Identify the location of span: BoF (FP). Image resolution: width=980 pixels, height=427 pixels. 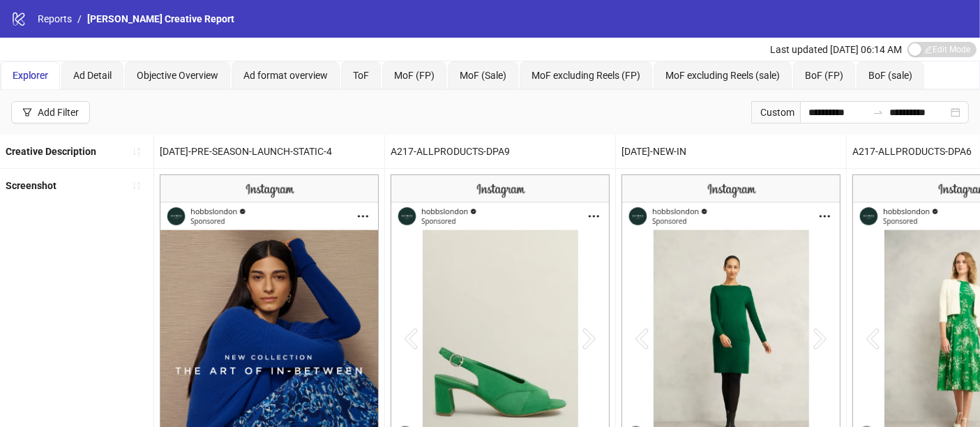
(824, 75).